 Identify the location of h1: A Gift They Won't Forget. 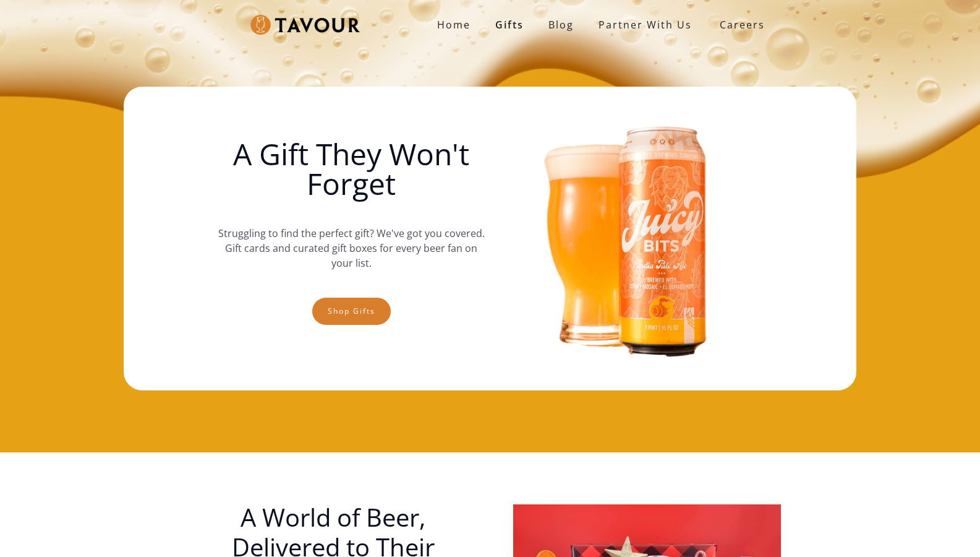
(351, 169).